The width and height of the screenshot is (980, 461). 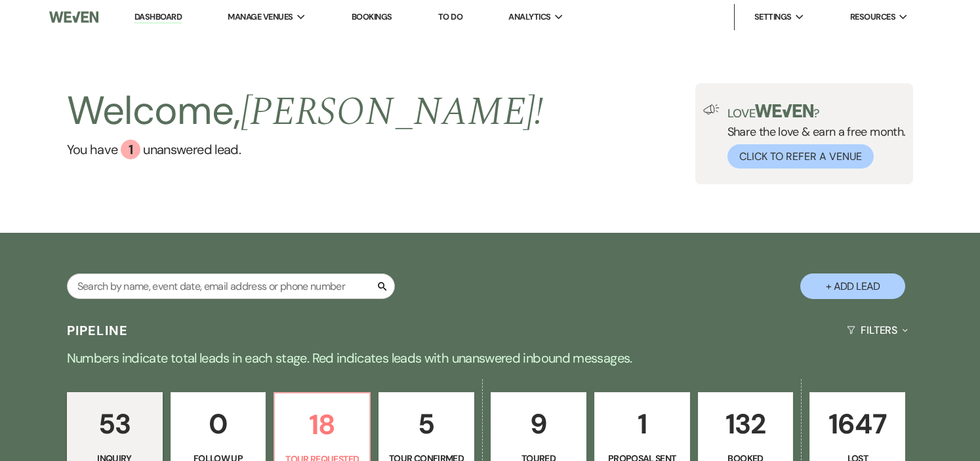 What do you see at coordinates (305, 150) in the screenshot?
I see `a: You have 1 unanswered lead.` at bounding box center [305, 150].